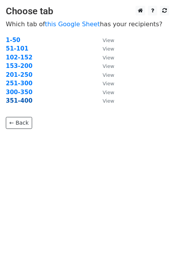 The image size is (175, 274). I want to click on strong: 102-152, so click(19, 58).